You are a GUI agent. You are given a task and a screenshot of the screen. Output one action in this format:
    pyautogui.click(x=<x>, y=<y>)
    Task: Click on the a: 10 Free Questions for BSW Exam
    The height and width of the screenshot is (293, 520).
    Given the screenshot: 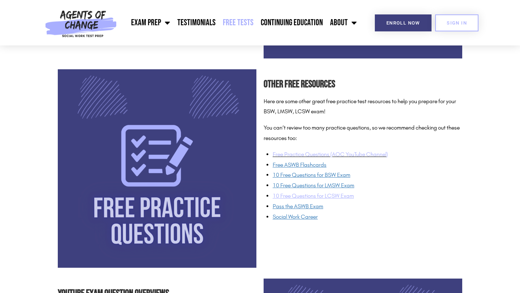 What is the action you would take?
    pyautogui.click(x=312, y=175)
    